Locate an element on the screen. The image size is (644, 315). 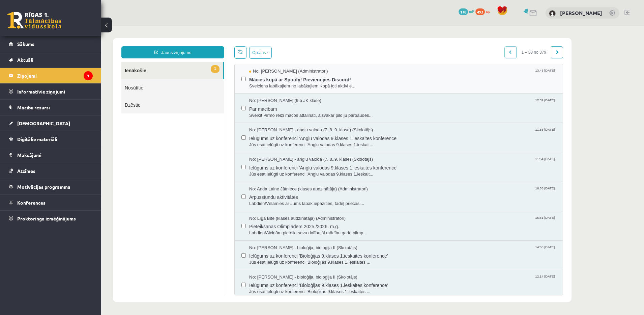
span: Digitālie materiāli is located at coordinates (37, 139).